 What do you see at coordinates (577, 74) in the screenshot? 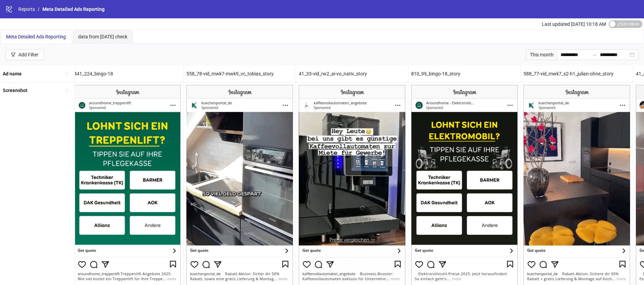
I see `div: 588_77-vid_mwk7_s2-h1_julian-ohne_story` at bounding box center [577, 74].